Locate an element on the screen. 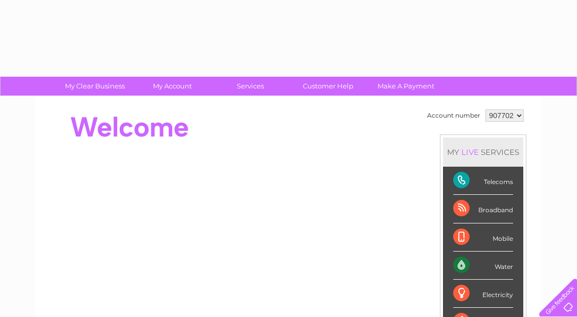 The width and height of the screenshot is (577, 317). div: Broadband is located at coordinates (483, 209).